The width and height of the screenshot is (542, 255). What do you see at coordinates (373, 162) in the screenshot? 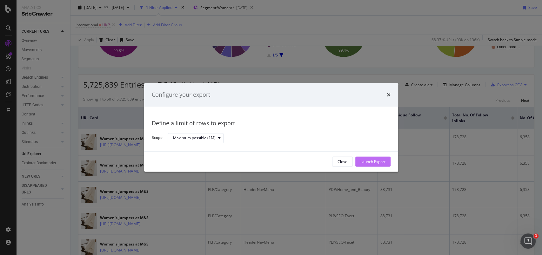
I see `div: Launch Export` at bounding box center [373, 162].